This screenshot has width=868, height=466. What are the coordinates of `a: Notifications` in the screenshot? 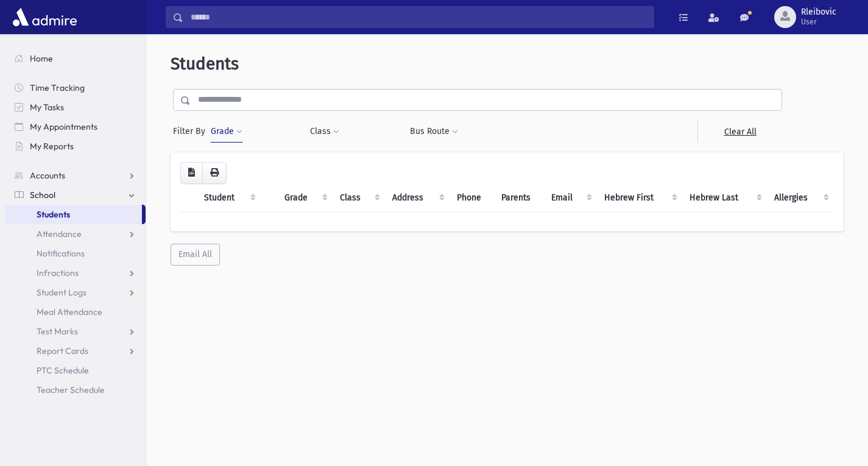 It's located at (75, 253).